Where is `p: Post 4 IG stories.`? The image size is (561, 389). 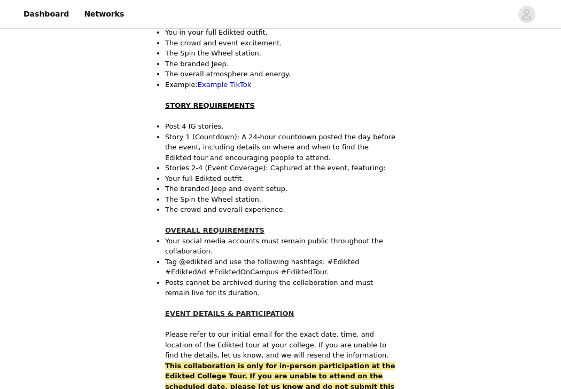 p: Post 4 IG stories. is located at coordinates (280, 127).